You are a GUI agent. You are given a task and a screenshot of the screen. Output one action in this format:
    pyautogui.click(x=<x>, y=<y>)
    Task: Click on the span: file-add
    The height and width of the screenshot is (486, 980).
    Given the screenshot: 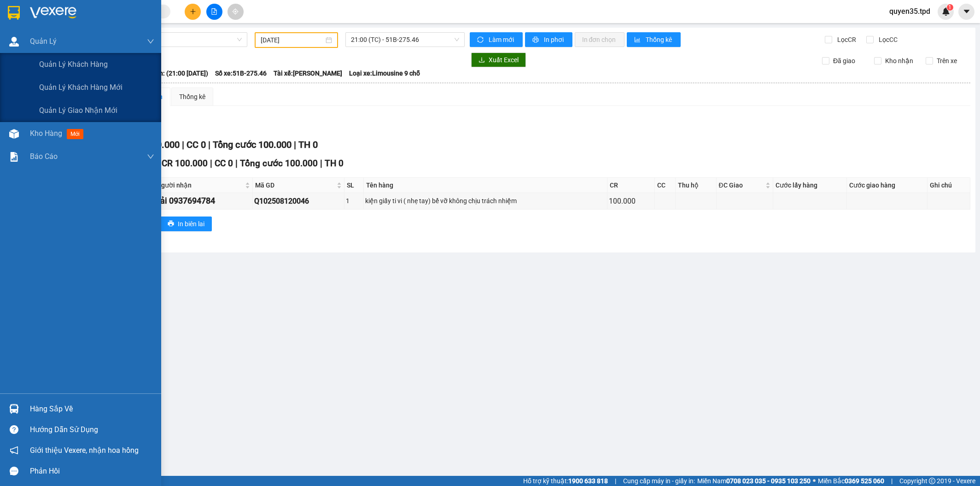 What is the action you would take?
    pyautogui.click(x=214, y=11)
    